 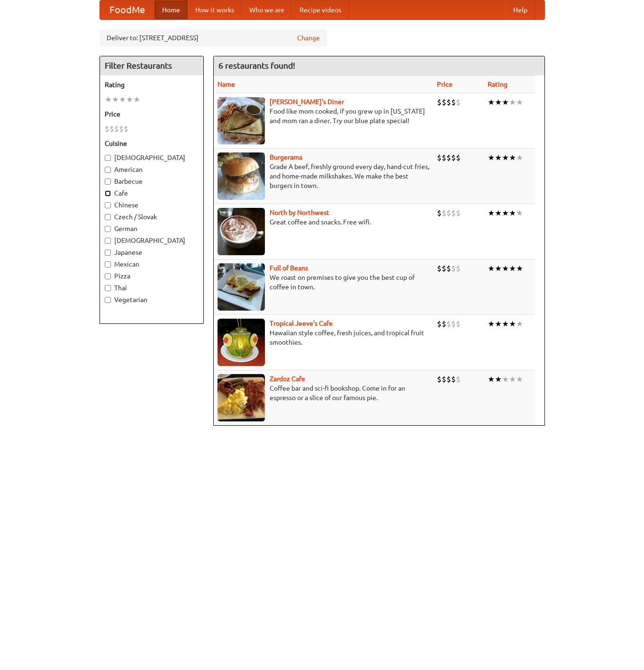 I want to click on a: Name, so click(x=226, y=84).